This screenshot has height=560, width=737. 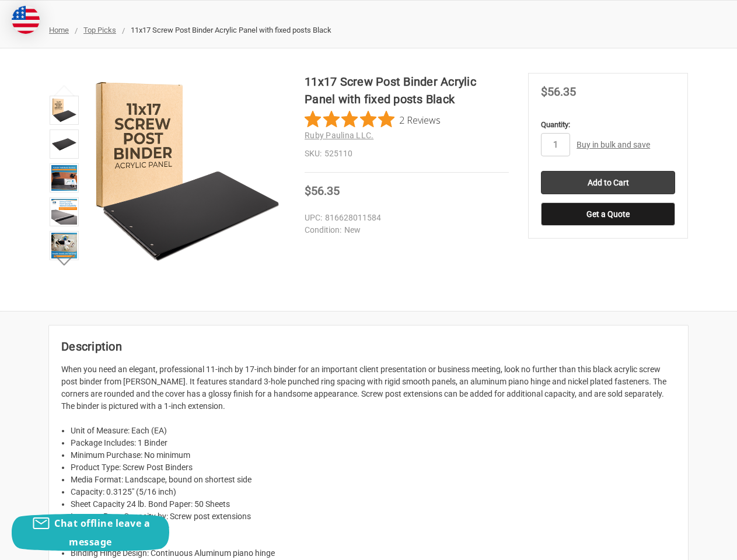 What do you see at coordinates (314, 218) in the screenshot?
I see `dt: UPC:` at bounding box center [314, 218].